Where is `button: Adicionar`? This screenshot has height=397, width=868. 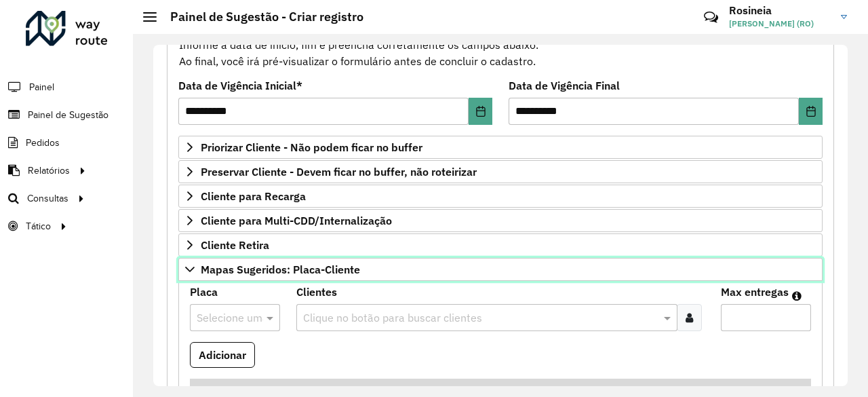
button: Adicionar is located at coordinates (223, 355).